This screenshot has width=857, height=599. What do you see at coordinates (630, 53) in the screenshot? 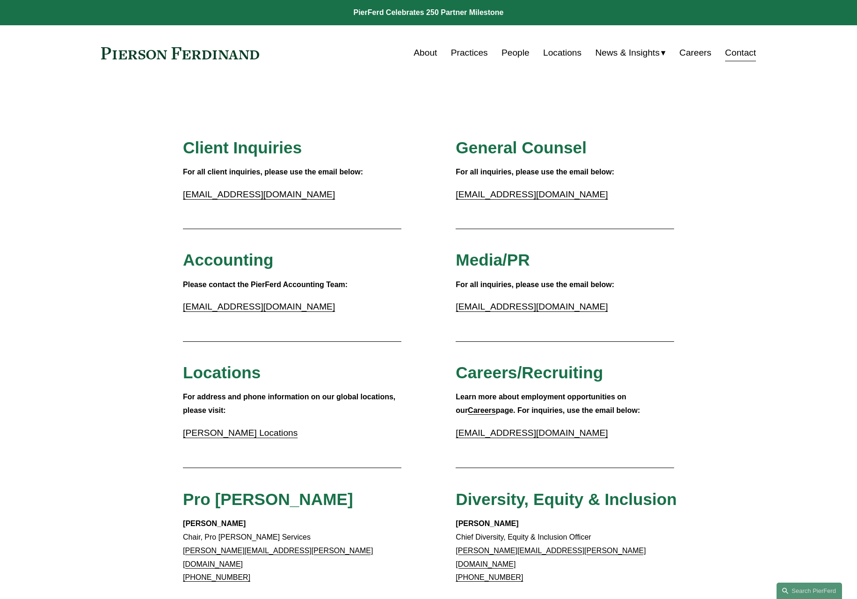
I see `a: folder dropdown` at bounding box center [630, 53].